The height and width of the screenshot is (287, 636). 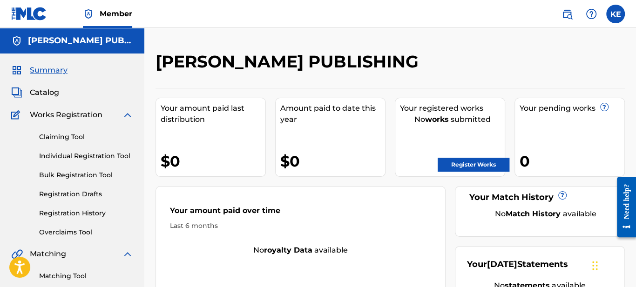 What do you see at coordinates (540, 197) in the screenshot?
I see `div: Your Match History` at bounding box center [540, 197].